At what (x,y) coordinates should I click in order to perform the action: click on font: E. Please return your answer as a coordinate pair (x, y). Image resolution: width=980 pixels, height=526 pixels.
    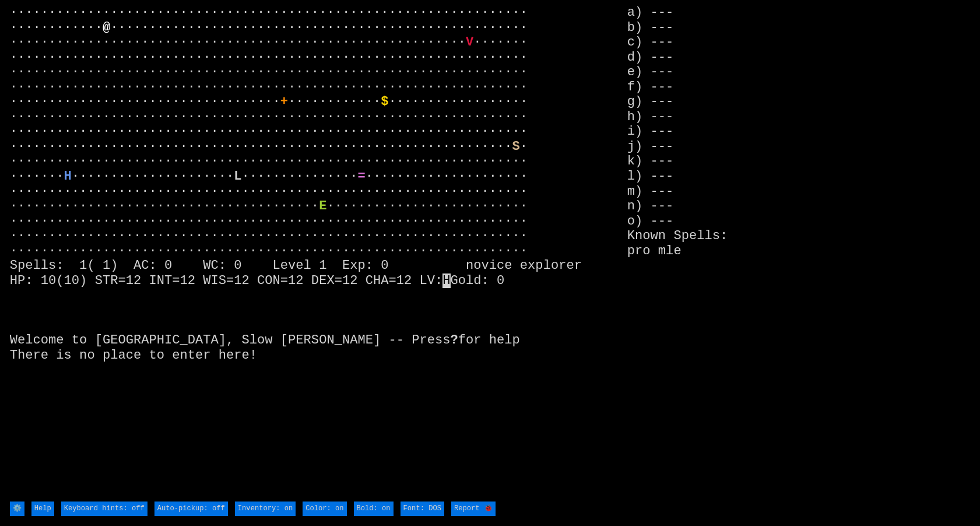
    Looking at the image, I should click on (322, 205).